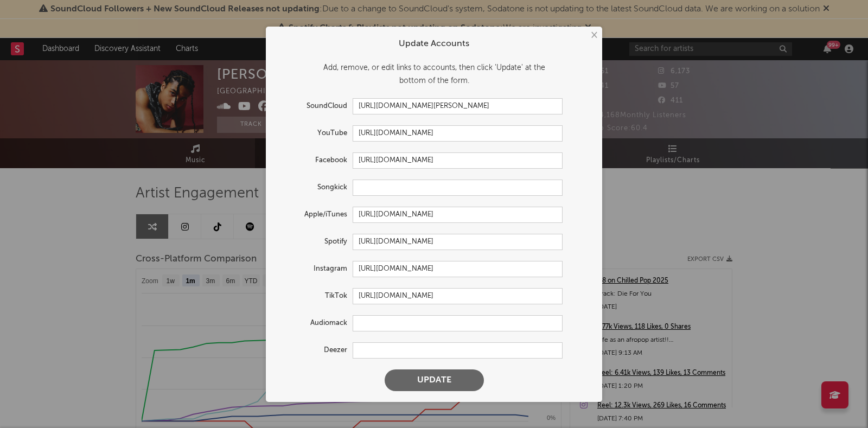  Describe the element at coordinates (315, 323) in the screenshot. I see `label: Audiomack` at that location.